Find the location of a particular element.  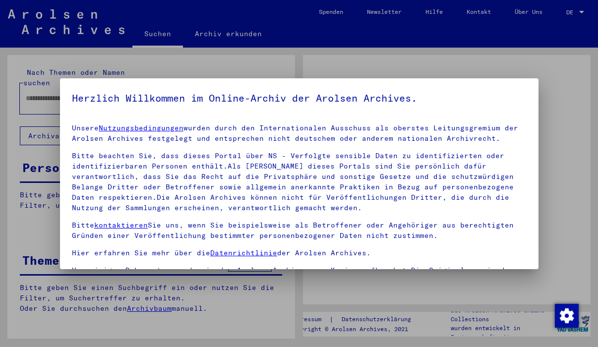

p: Von einigen Dokumenten werden in den Arolsen Archives nur Kopien aufbewahrt.Die Originale sowie d... is located at coordinates (299, 280).